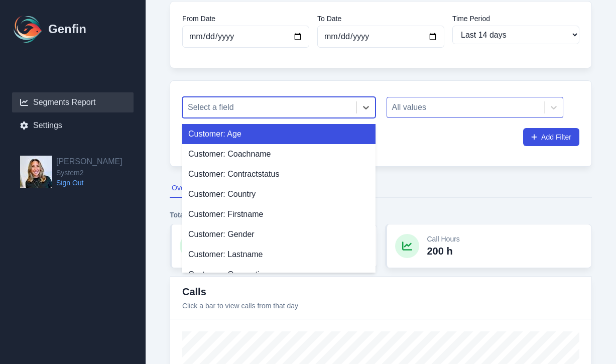  Describe the element at coordinates (381, 215) in the screenshot. I see `h4: Totals (date range)` at that location.